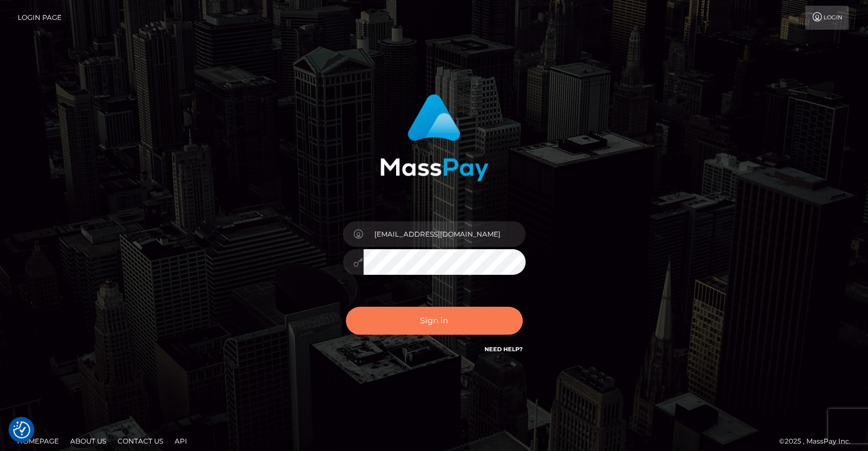  What do you see at coordinates (504, 349) in the screenshot?
I see `a: Need Help?` at bounding box center [504, 349].